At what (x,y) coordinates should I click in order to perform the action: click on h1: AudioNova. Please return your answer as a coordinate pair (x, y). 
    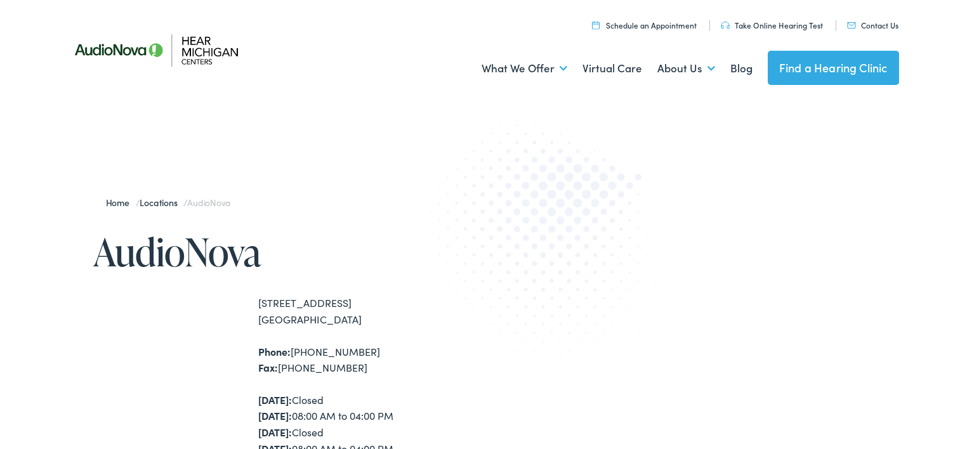
    Looking at the image, I should click on (287, 252).